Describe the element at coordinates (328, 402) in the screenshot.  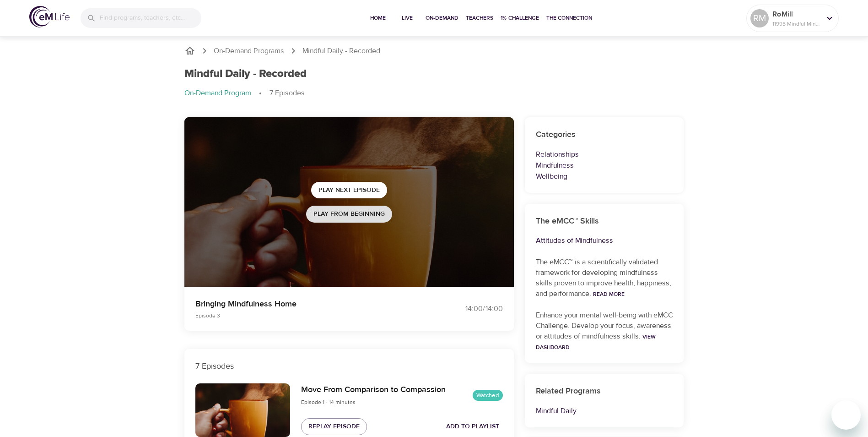
I see `span: Episode 1 - 14 minutes` at that location.